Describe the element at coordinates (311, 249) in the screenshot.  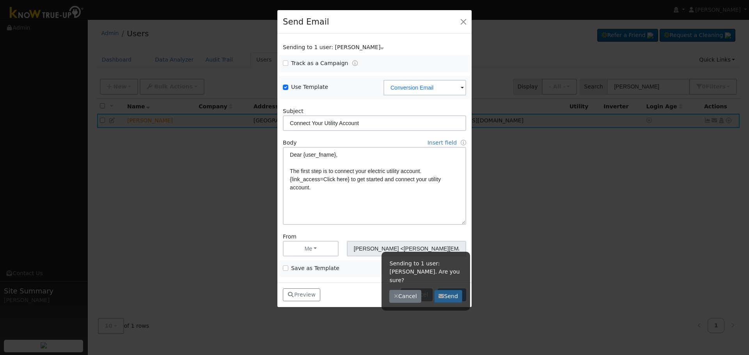
I see `button: Me` at that location.